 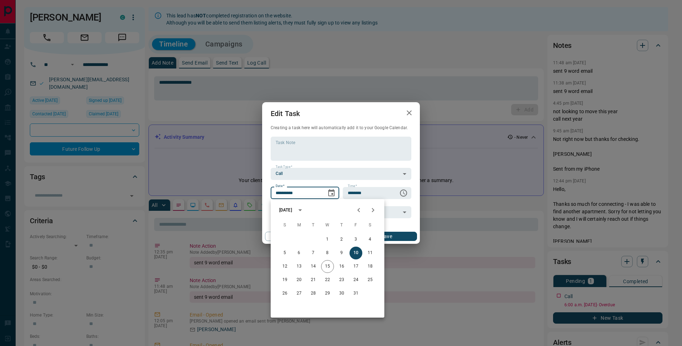 I want to click on label: Time, so click(x=353, y=186).